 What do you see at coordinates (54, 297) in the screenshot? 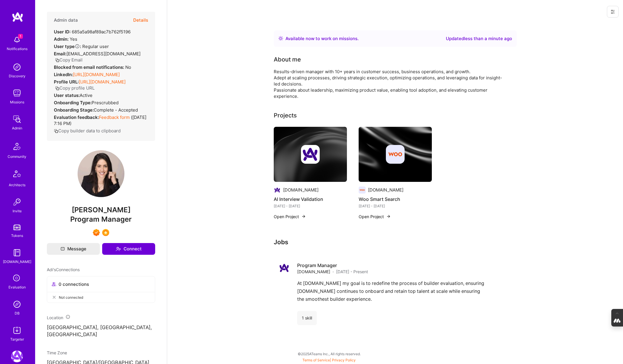
I see `i: icon CloseGray` at bounding box center [54, 297].